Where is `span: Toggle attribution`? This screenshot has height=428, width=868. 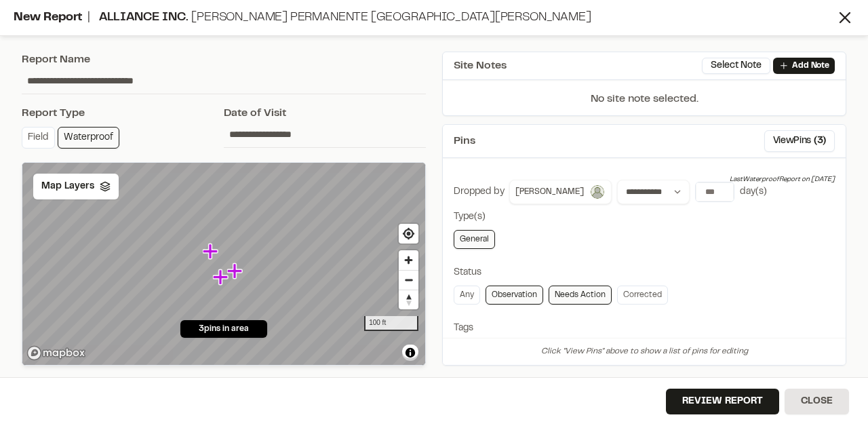 span: Toggle attribution is located at coordinates (410, 353).